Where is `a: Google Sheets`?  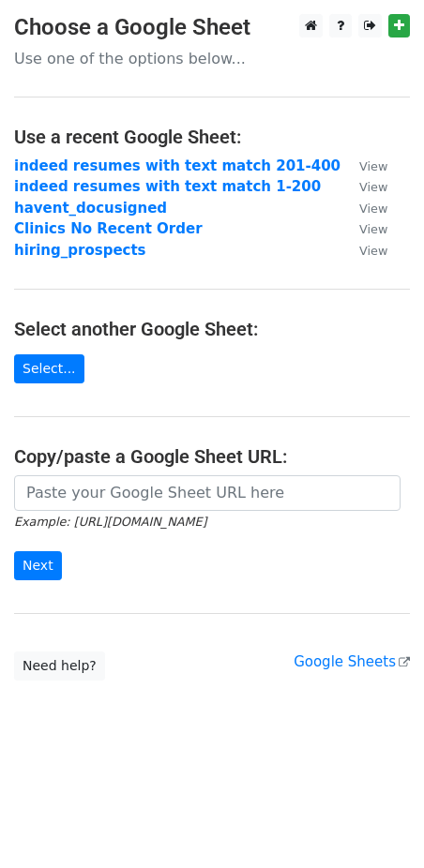
a: Google Sheets is located at coordinates (352, 662).